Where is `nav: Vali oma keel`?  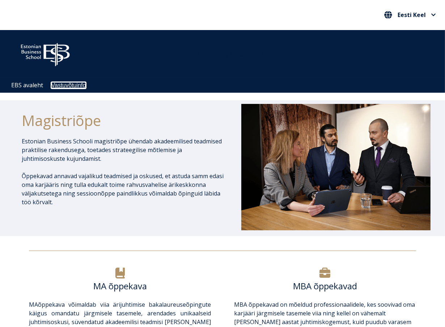 nav: Vali oma keel is located at coordinates (410, 15).